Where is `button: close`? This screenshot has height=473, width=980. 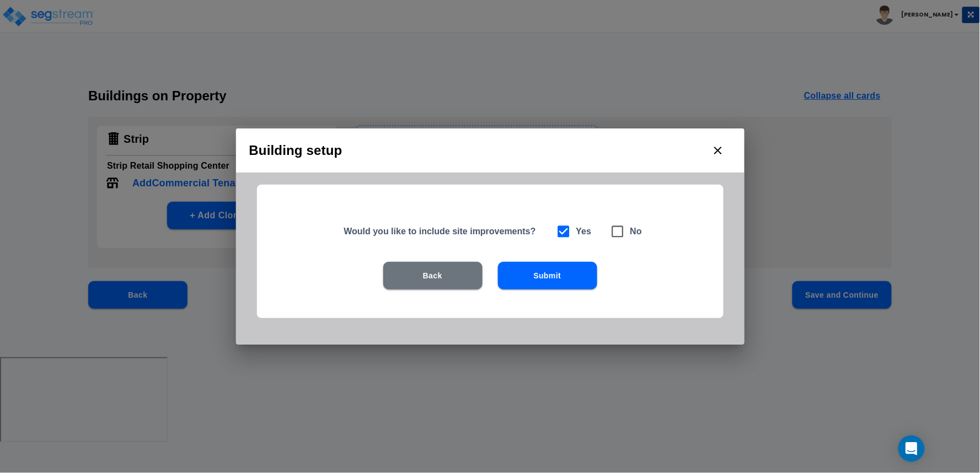 button: close is located at coordinates (718, 151).